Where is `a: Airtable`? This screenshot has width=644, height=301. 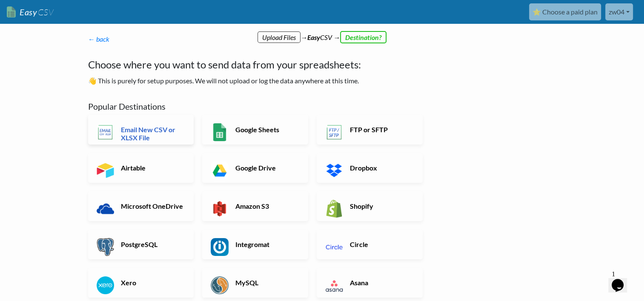
a: Airtable is located at coordinates (141, 168).